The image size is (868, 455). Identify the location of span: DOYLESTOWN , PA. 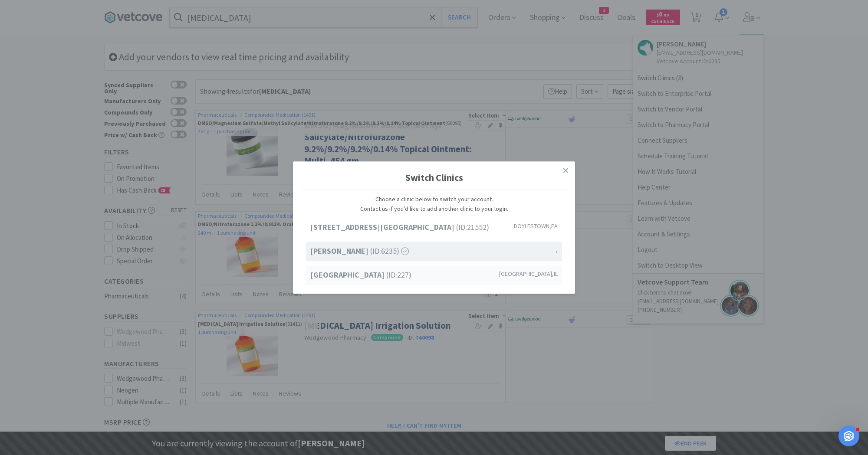
(536, 226).